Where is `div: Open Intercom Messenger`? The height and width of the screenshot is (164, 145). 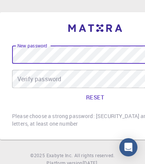 div: Open Intercom Messenger is located at coordinates (129, 147).